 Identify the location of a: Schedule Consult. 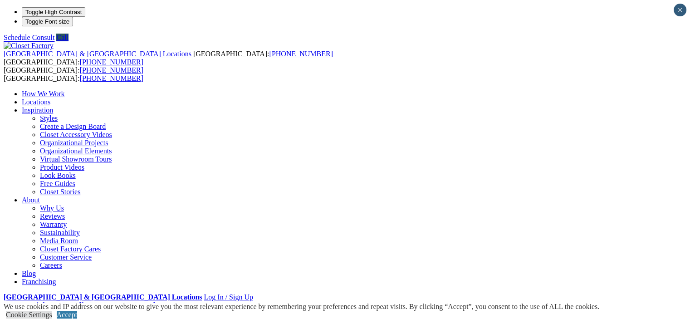
(29, 37).